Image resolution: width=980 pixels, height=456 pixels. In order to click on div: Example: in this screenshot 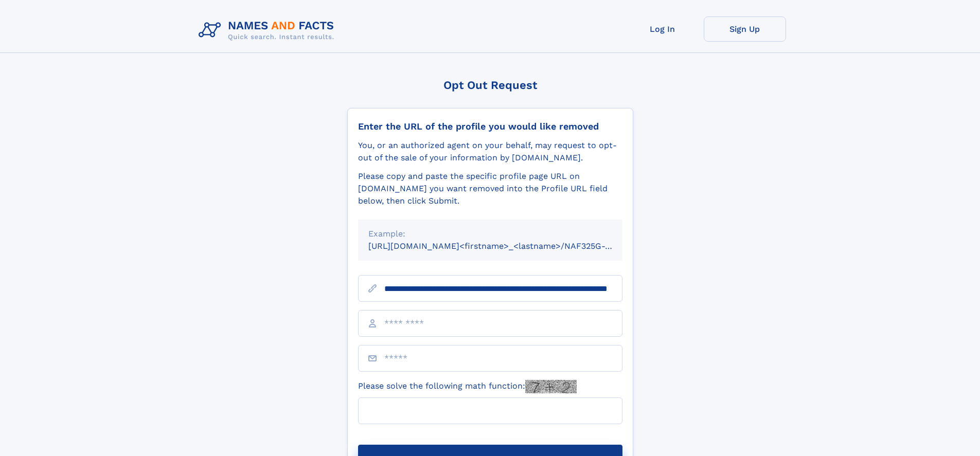, I will do `click(490, 233)`.